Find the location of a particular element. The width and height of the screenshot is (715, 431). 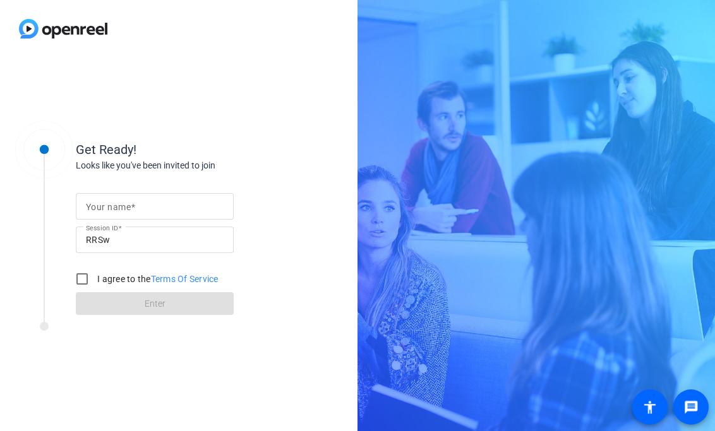

a: Terms Of Service is located at coordinates (184, 279).